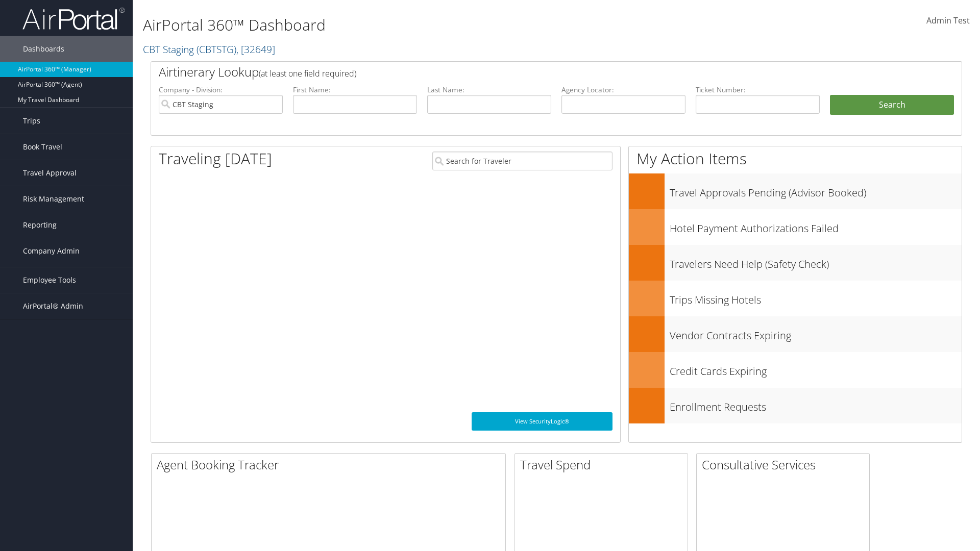  I want to click on h3: Travel Approvals Pending (Advisor Booked), so click(816, 190).